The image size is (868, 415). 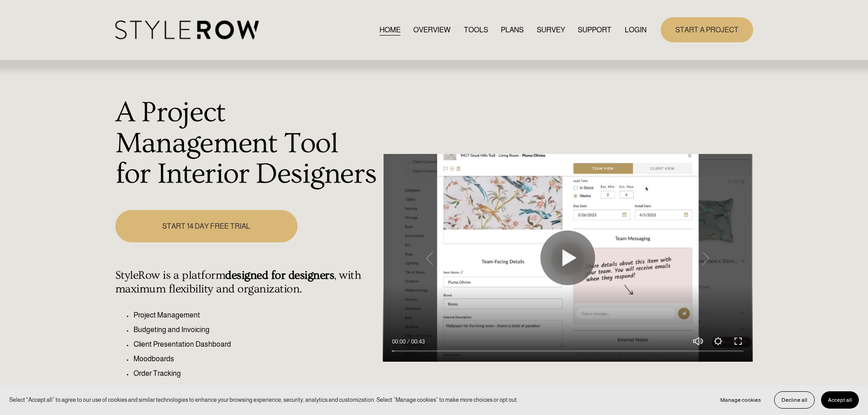 What do you see at coordinates (246, 143) in the screenshot?
I see `h1: A Project Management Tool for Interior Designers` at bounding box center [246, 143].